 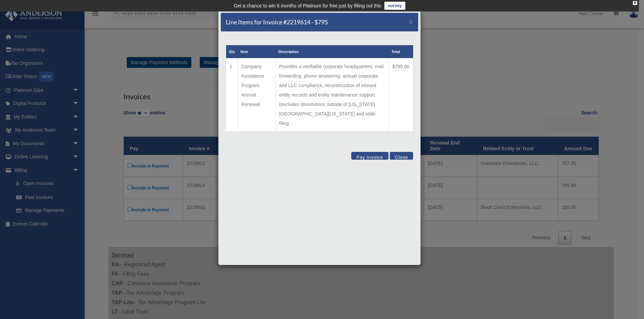 I want to click on th: Total, so click(x=401, y=52).